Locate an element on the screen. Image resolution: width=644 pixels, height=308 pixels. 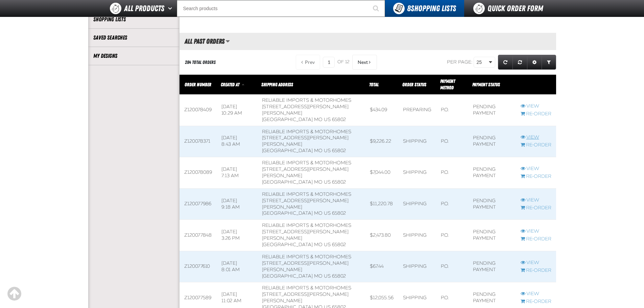
a: Total is located at coordinates (374, 84).